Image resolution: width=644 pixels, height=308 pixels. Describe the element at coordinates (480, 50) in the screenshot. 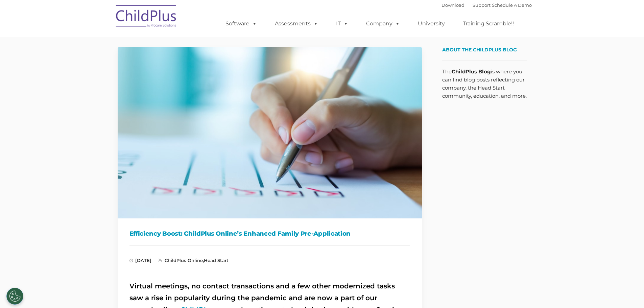

I see `span: About the ChildPlus Blog` at that location.